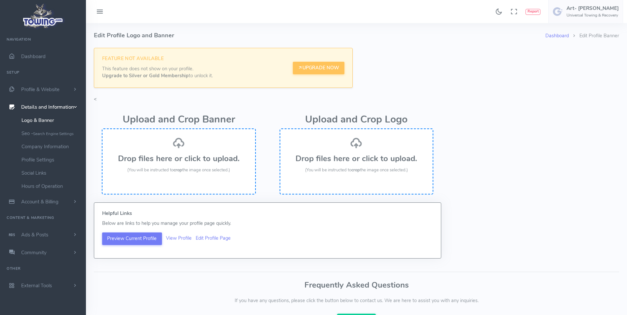 This screenshot has width=627, height=315. Describe the element at coordinates (557, 36) in the screenshot. I see `a: Dashboard` at that location.